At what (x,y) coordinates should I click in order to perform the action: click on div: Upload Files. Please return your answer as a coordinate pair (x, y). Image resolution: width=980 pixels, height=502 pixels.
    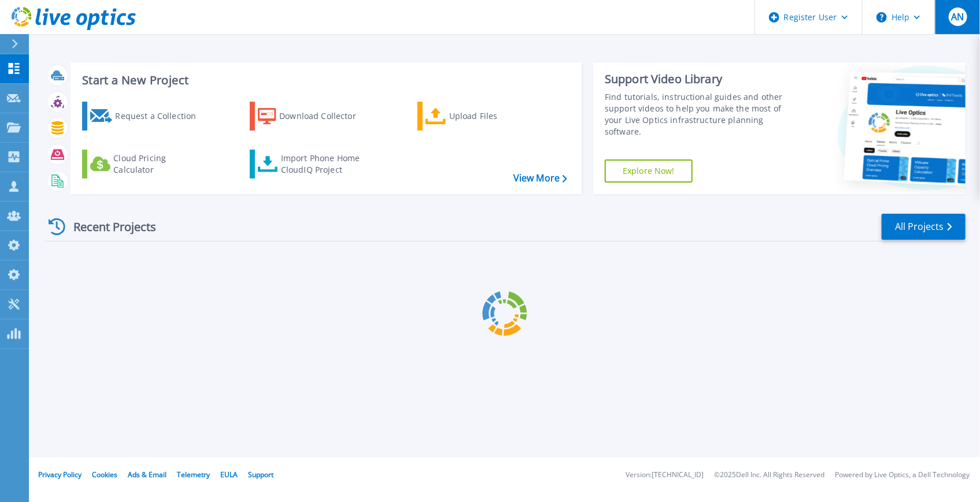
    Looking at the image, I should click on (495, 116).